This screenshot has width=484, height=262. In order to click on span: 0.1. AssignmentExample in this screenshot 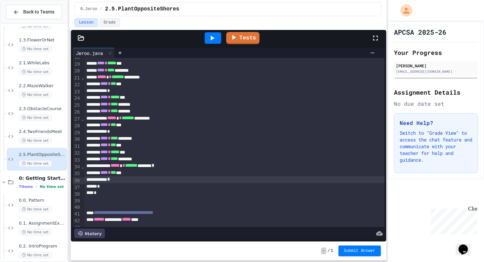, I will do `click(42, 223)`.